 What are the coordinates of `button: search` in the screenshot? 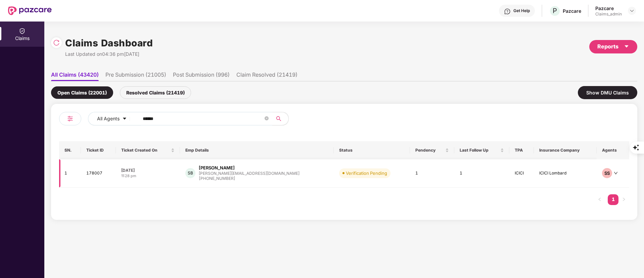 It's located at (280, 119).